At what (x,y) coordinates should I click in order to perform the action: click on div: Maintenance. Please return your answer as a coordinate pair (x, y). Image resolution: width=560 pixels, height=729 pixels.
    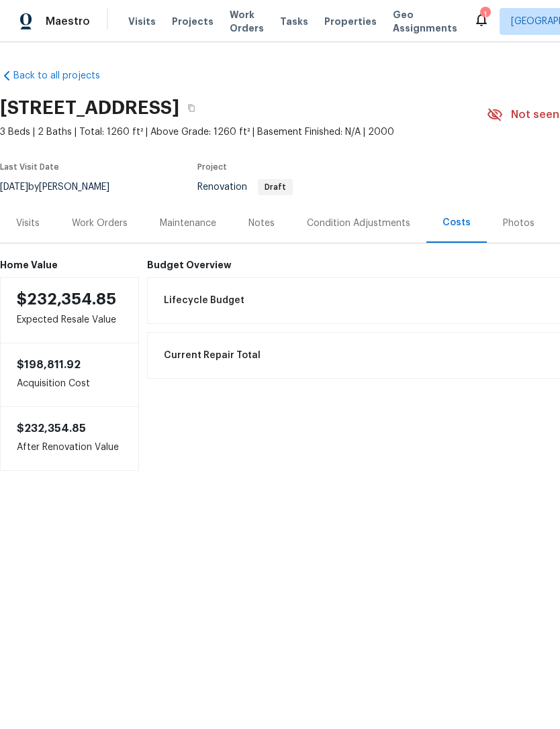
    Looking at the image, I should click on (188, 224).